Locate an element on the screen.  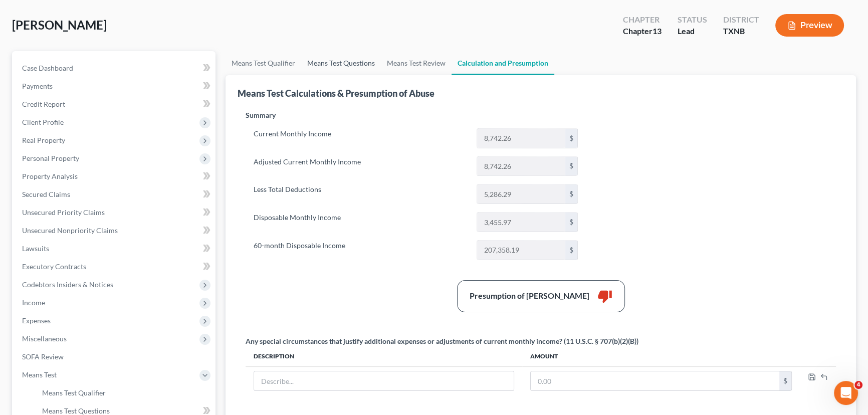
a: Credit Report is located at coordinates (115, 104).